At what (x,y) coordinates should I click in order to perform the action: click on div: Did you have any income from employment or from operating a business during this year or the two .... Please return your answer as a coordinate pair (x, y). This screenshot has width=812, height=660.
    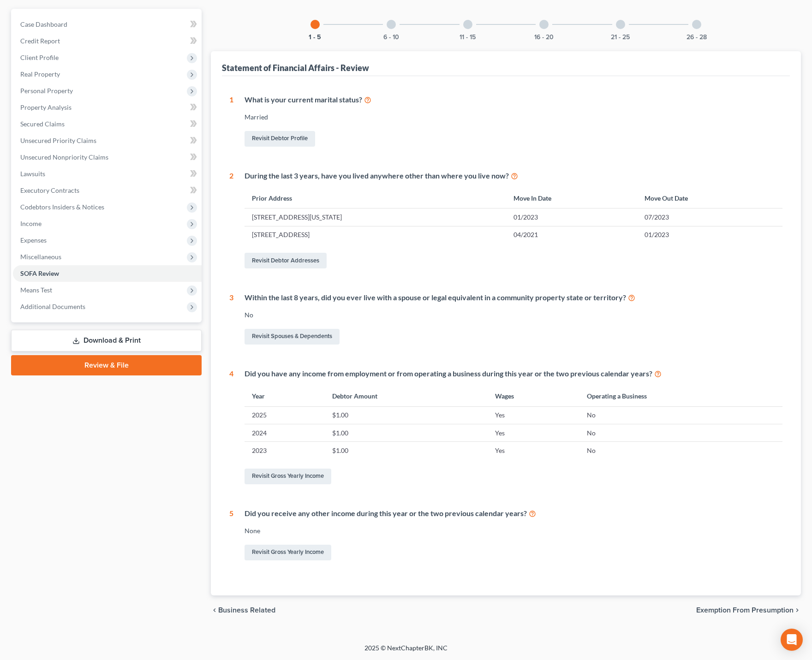
    Looking at the image, I should click on (514, 373).